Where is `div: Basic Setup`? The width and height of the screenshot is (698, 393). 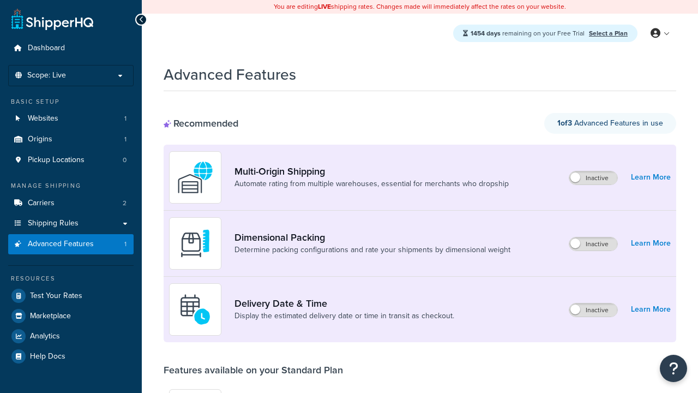 div: Basic Setup is located at coordinates (71, 101).